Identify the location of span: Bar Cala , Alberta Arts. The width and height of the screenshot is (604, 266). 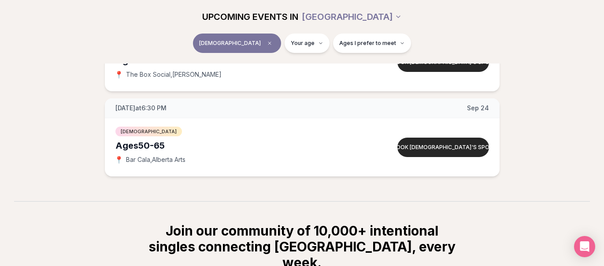
(156, 160).